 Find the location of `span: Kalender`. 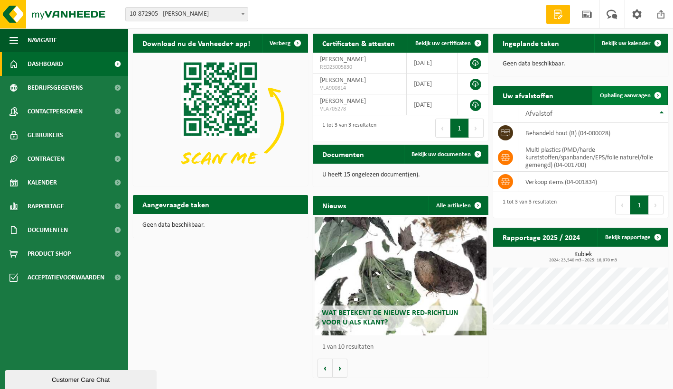

span: Kalender is located at coordinates (42, 183).